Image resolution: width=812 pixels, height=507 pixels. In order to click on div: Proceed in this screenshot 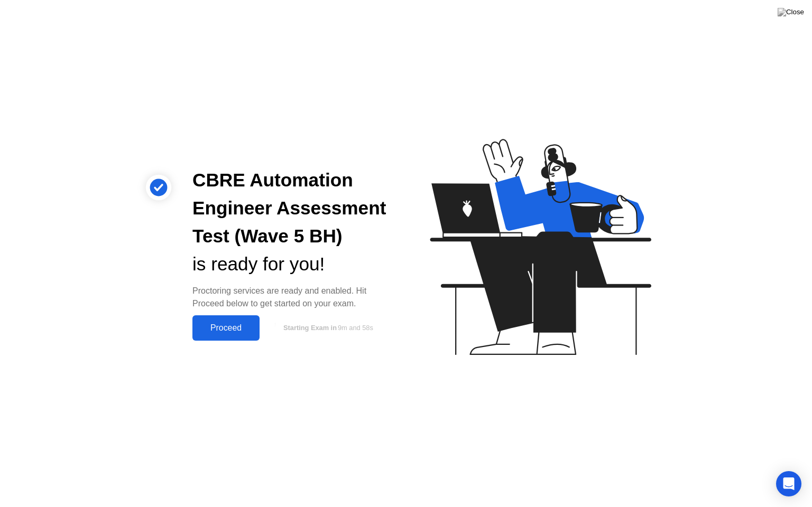, I will do `click(226, 328)`.